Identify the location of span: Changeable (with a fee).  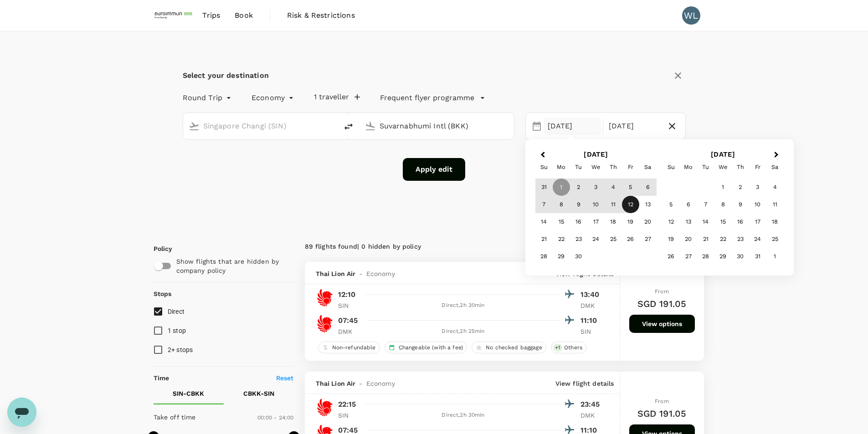
(430, 347).